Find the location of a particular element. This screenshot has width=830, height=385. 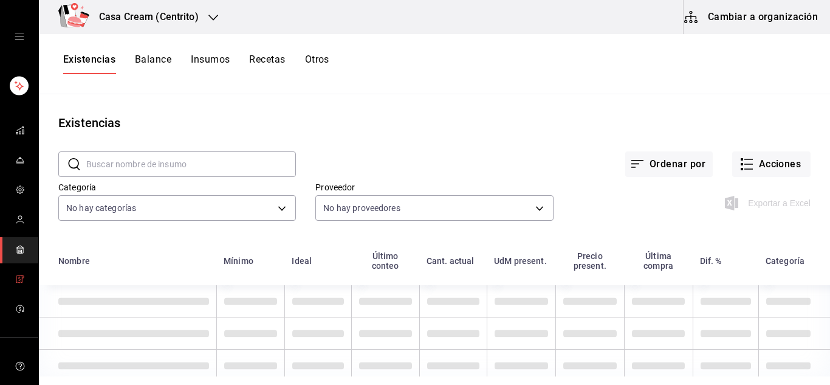

button: Acciones is located at coordinates (772, 164).